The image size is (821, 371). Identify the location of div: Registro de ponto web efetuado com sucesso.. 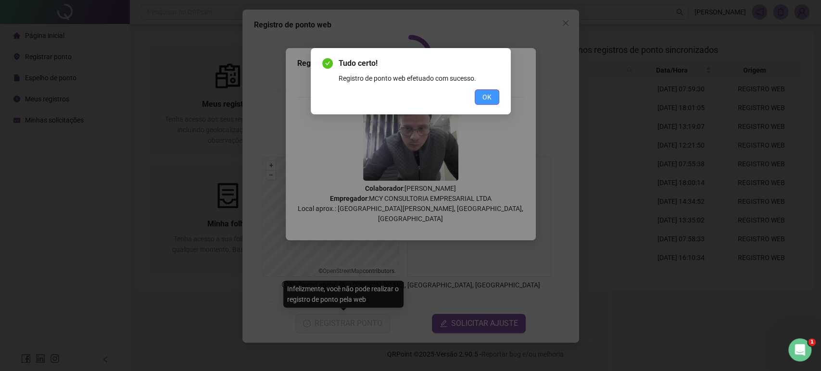
(419, 78).